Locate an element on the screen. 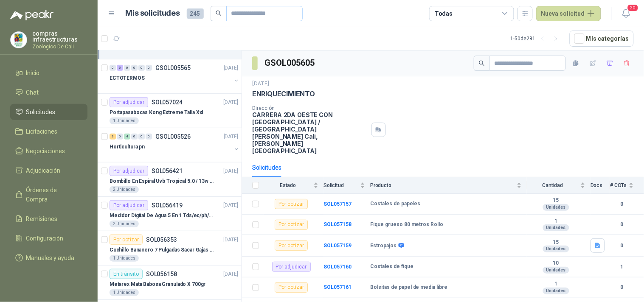  th: Cantidad is located at coordinates (559, 185).